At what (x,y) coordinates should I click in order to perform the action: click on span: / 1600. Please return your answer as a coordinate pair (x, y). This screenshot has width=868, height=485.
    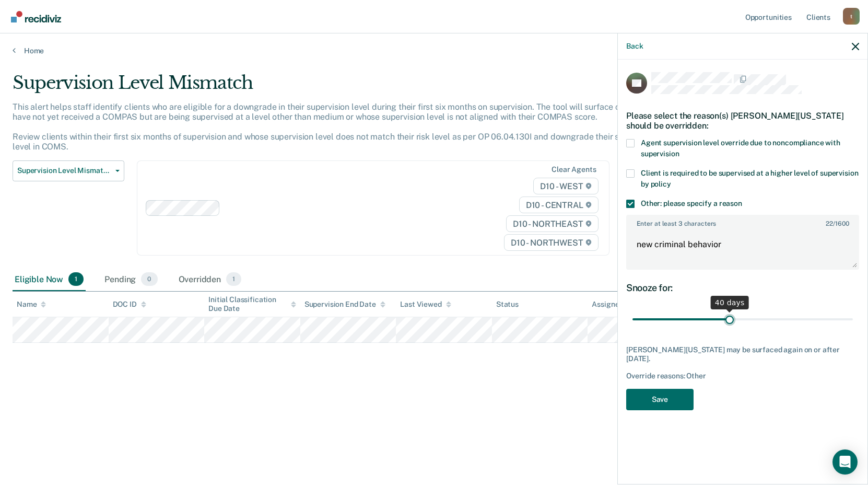
    Looking at the image, I should click on (837, 224).